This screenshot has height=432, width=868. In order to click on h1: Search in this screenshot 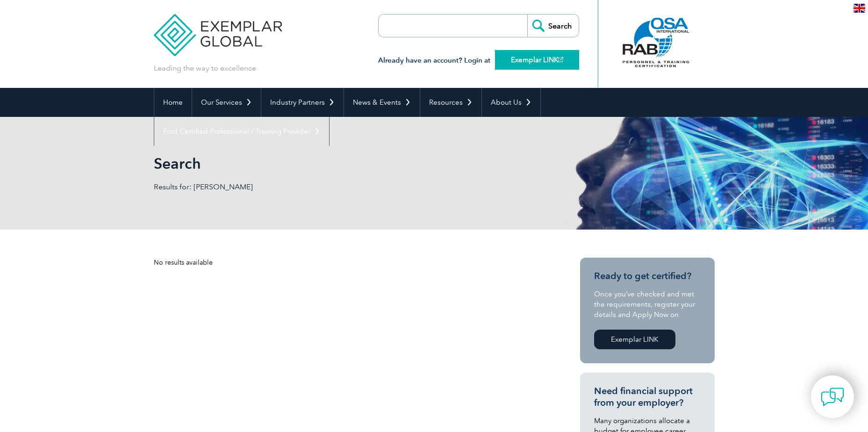, I will do `click(333, 163)`.